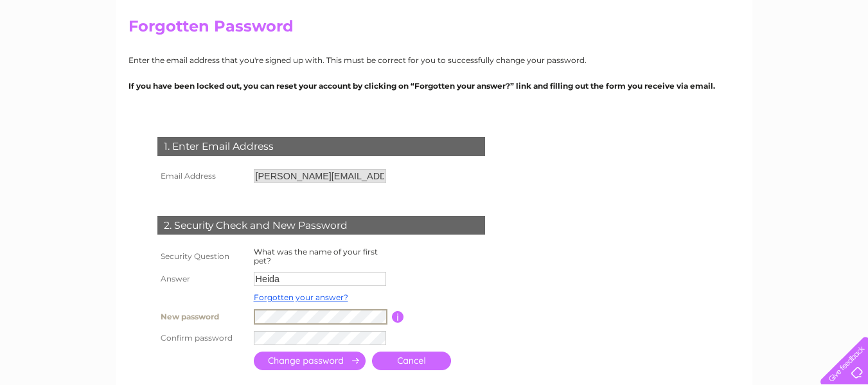  I want to click on div: 1. Enter Email Address, so click(322, 147).